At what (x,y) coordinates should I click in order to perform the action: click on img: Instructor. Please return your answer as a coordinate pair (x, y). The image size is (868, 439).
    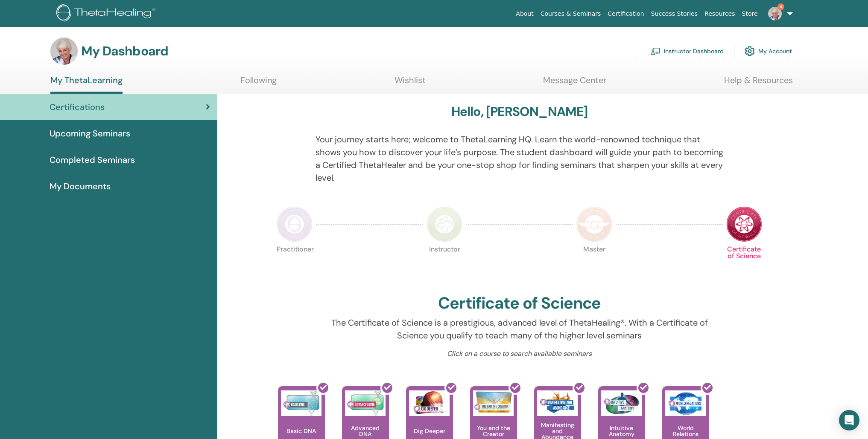
    Looking at the image, I should click on (445, 225).